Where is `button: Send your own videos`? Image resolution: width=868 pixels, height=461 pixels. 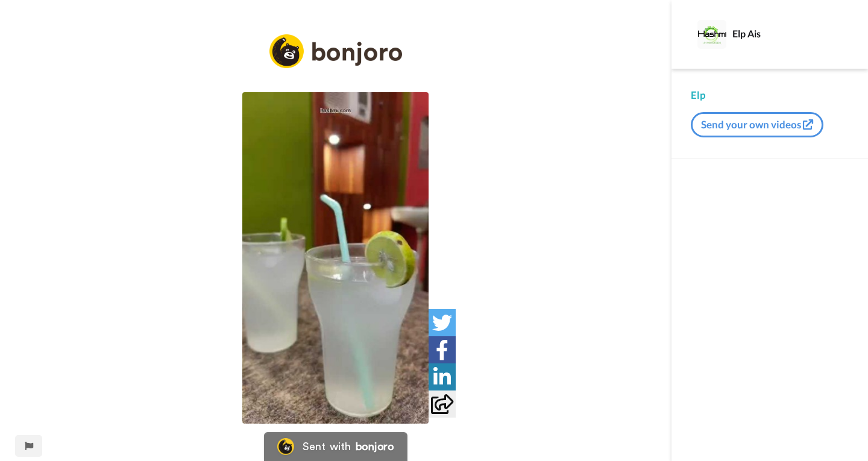
button: Send your own videos is located at coordinates (757, 125).